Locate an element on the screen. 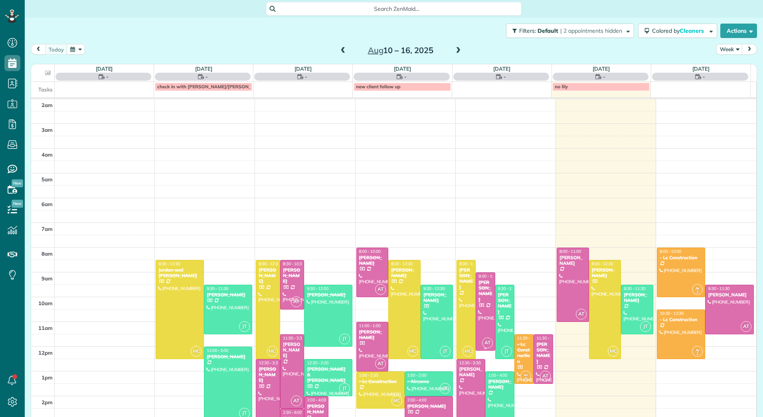  button: Filters: Default | 2 appointments hidden is located at coordinates (570, 31).